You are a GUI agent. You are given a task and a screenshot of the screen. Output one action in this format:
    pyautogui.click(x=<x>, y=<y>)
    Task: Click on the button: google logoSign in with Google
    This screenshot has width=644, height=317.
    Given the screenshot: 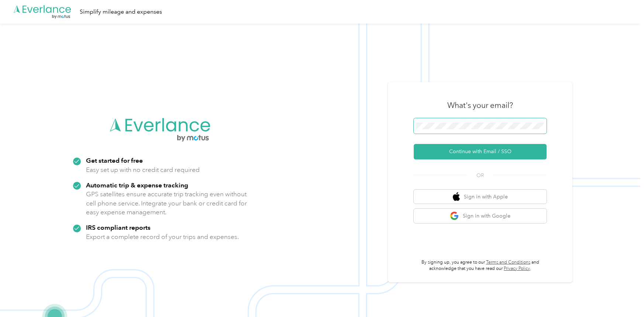 What is the action you would take?
    pyautogui.click(x=480, y=216)
    